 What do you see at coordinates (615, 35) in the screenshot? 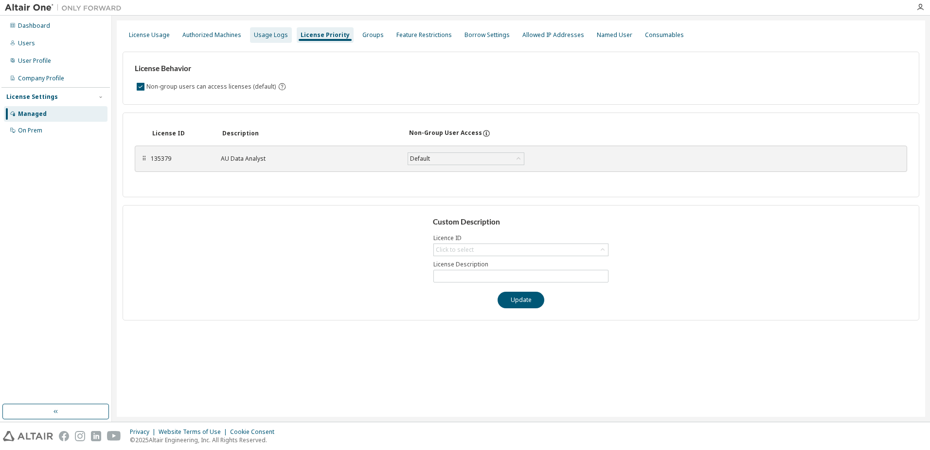
I see `div: Named User` at bounding box center [615, 35].